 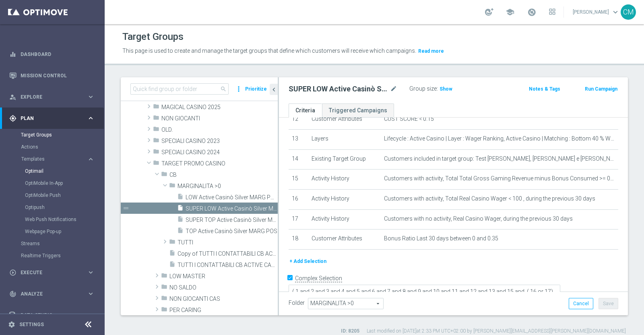 What do you see at coordinates (227, 265) in the screenshot?
I see `span: TUTTI I CONTATTABILI CB ACTIVE CASINO` at bounding box center [227, 265].